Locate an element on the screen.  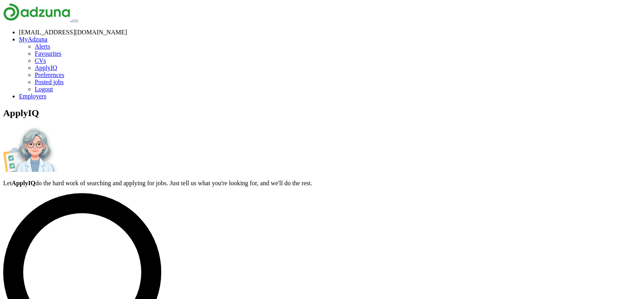
a: Preferences is located at coordinates (49, 75).